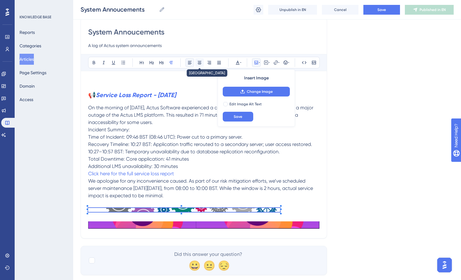 Image resolution: width=461 pixels, height=280 pixels. I want to click on a: Click here for the full service loss report, so click(131, 173).